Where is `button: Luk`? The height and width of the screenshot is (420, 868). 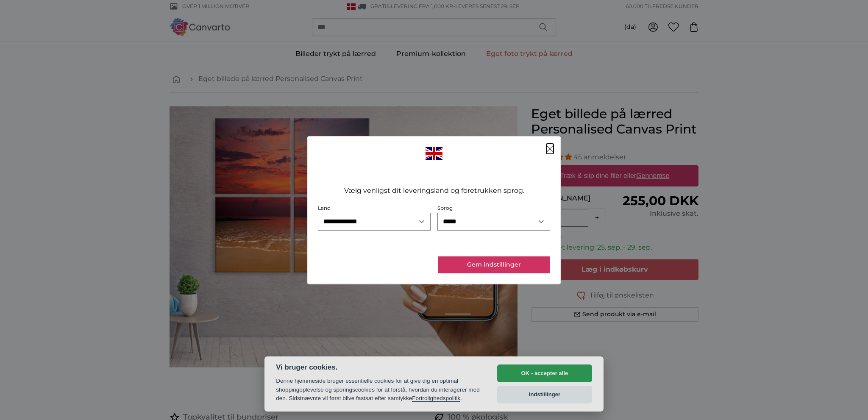 button: Luk is located at coordinates (549, 149).